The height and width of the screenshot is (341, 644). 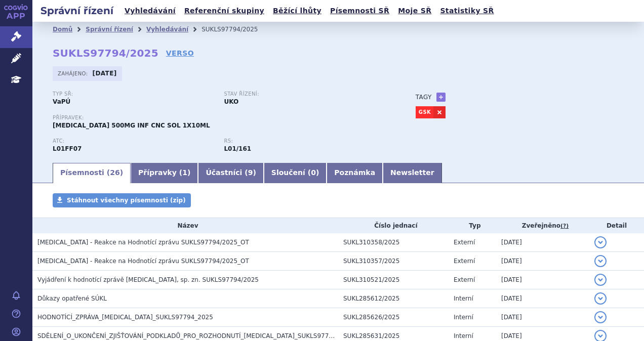 I want to click on td: SUKL310357/2025, so click(x=394, y=261).